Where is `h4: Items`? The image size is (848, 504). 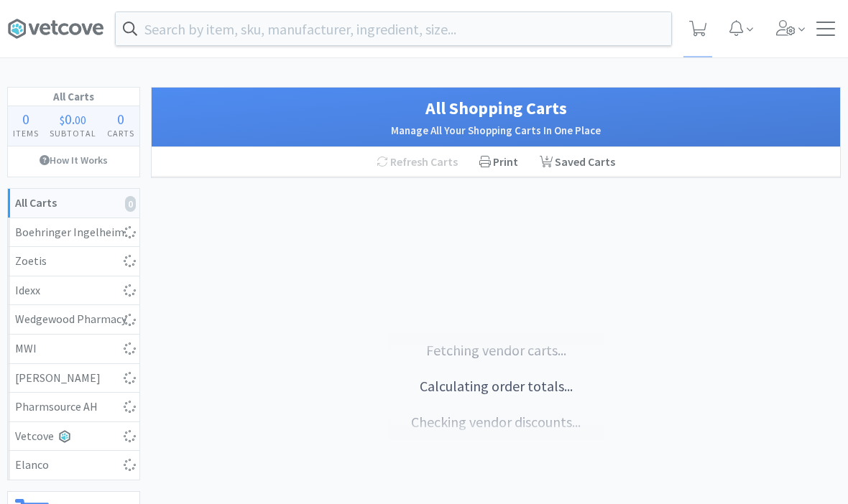
h4: Items is located at coordinates (26, 133).